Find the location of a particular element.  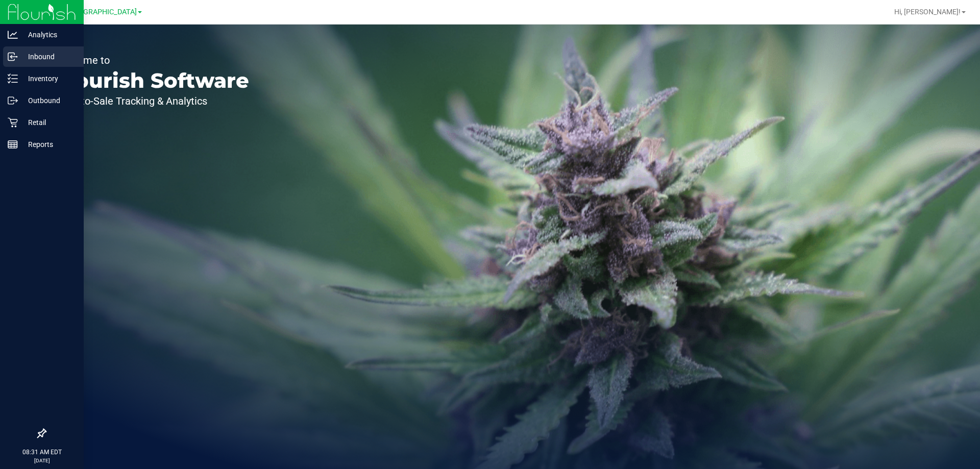

inline-svg: Inbound is located at coordinates (13, 56).